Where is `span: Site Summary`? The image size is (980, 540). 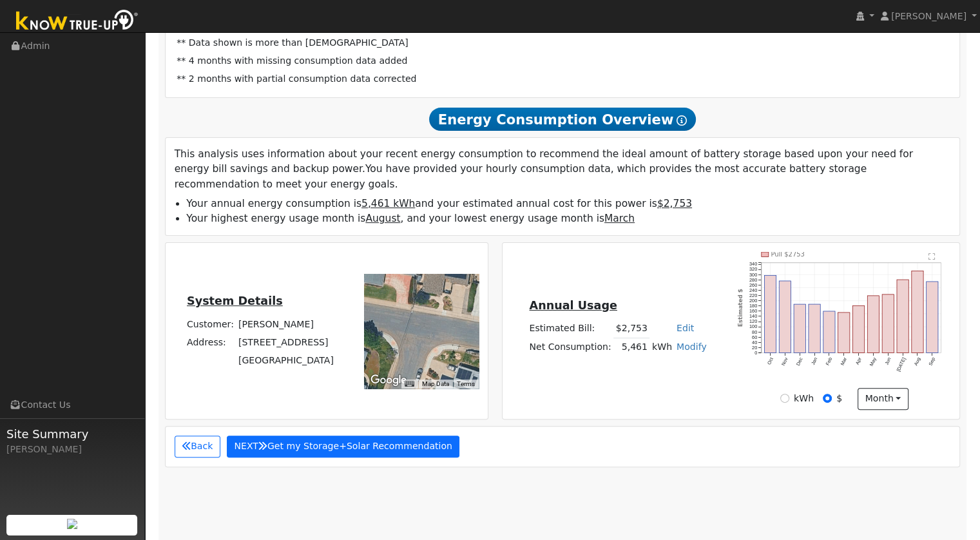
span: Site Summary is located at coordinates (73, 434).